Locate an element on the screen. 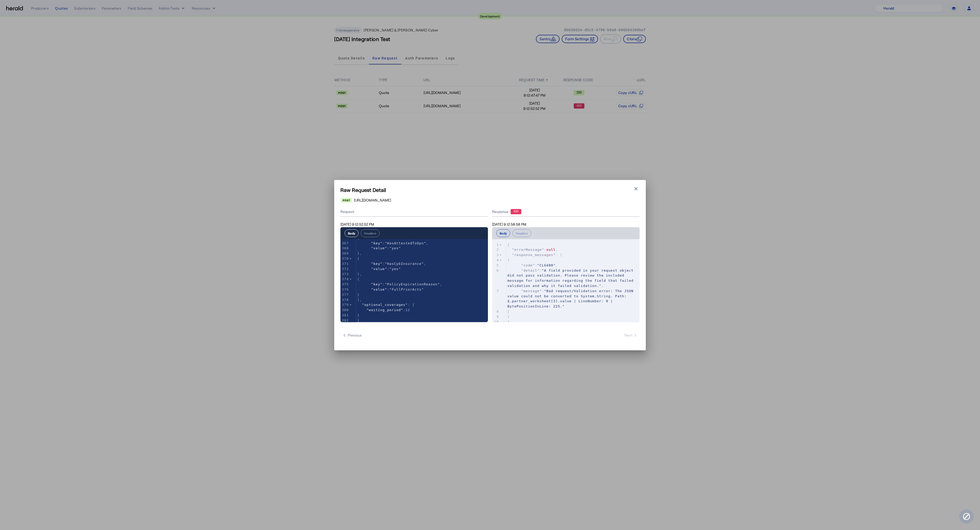 The image size is (980, 530). div: 380 is located at coordinates (345, 310).